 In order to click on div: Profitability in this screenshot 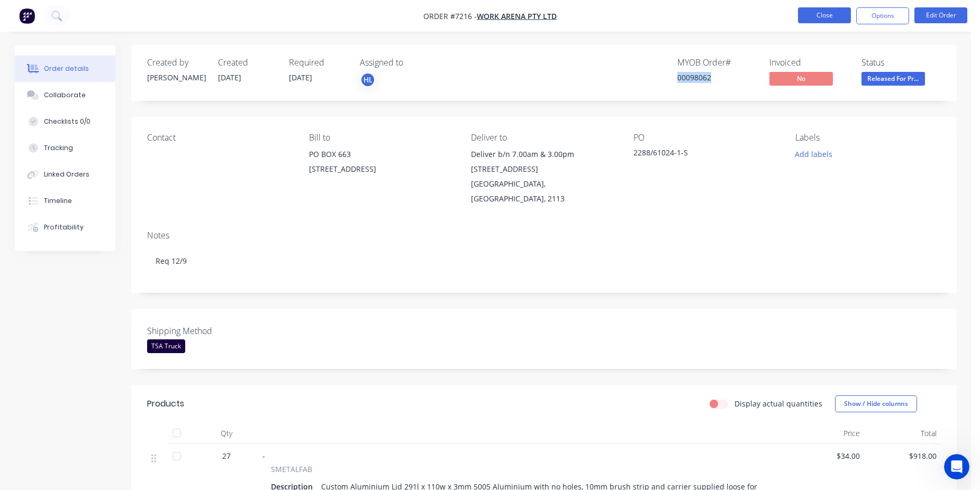, I will do `click(63, 228)`.